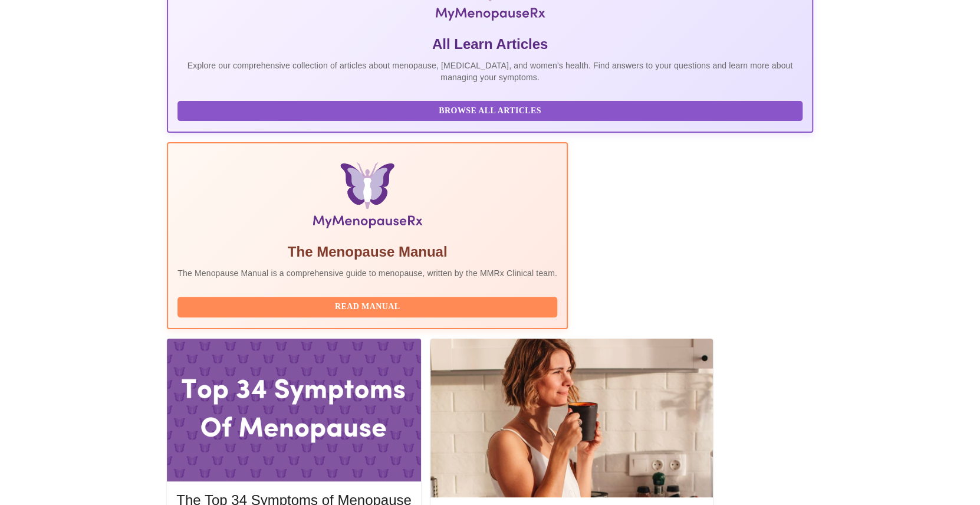 The width and height of the screenshot is (980, 505). I want to click on span: Read Manual, so click(368, 307).